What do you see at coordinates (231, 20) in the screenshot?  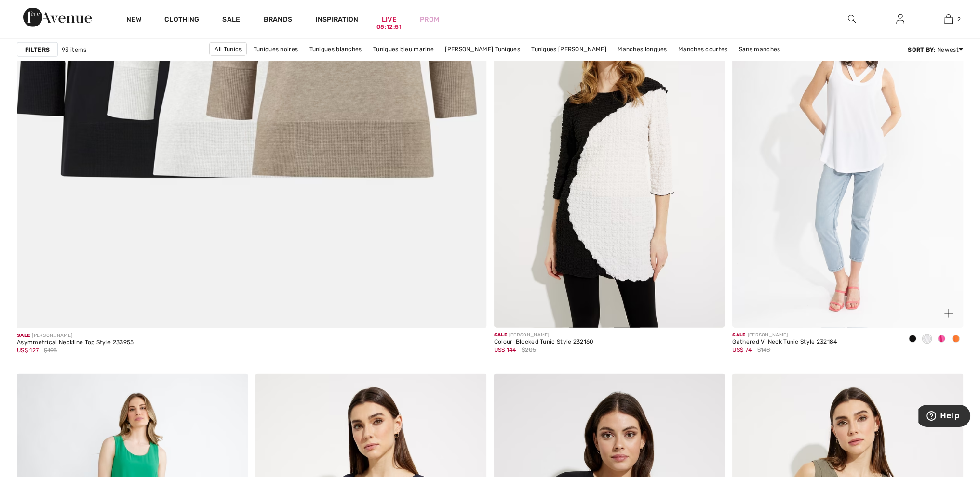 I see `a: Sale` at bounding box center [231, 20].